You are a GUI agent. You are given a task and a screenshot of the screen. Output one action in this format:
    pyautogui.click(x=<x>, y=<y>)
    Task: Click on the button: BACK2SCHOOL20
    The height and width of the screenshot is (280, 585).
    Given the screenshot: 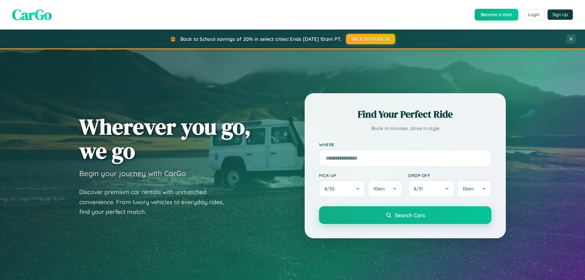 What is the action you would take?
    pyautogui.click(x=371, y=39)
    